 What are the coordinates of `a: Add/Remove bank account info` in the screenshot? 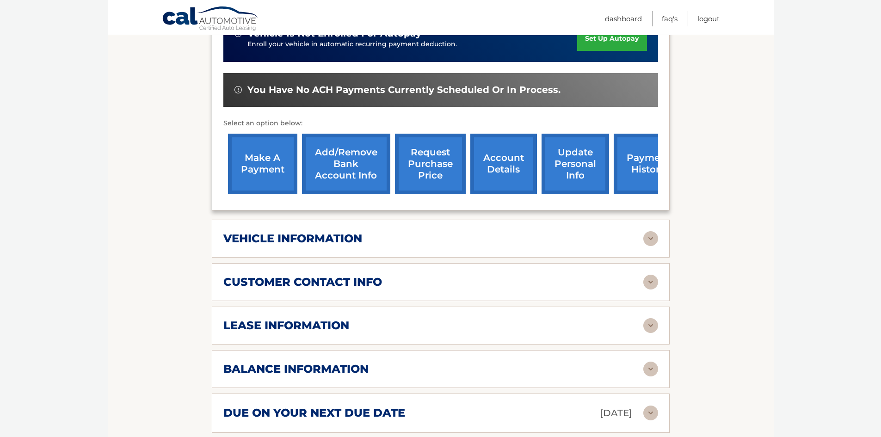 It's located at (346, 164).